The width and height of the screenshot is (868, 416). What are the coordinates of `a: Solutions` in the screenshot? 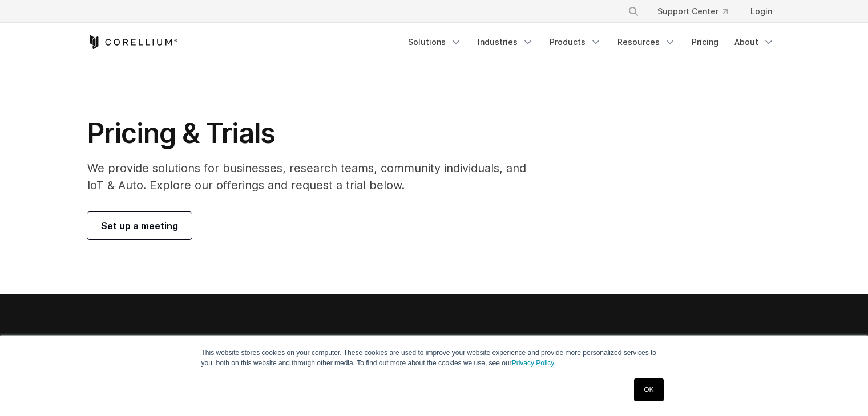 It's located at (435, 42).